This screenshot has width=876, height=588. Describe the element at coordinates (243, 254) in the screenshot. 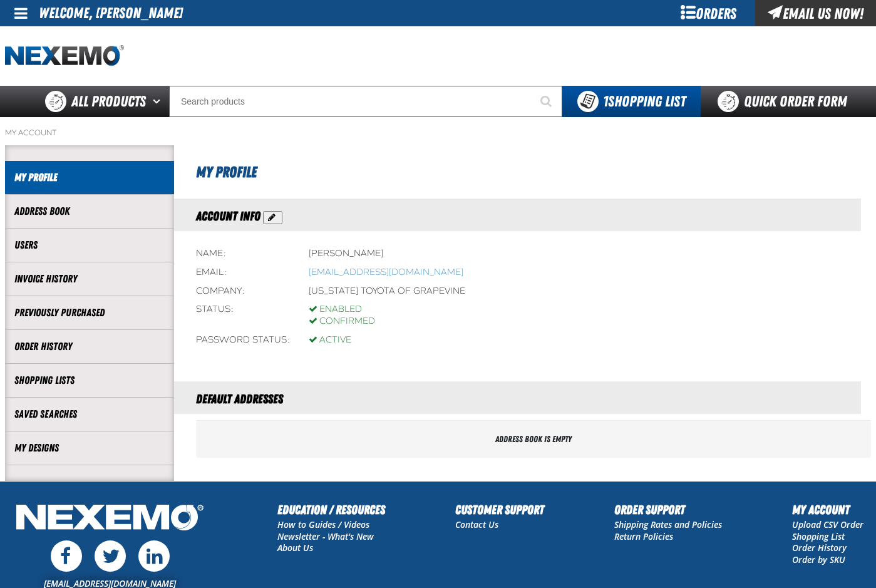

I see `div: Name` at that location.